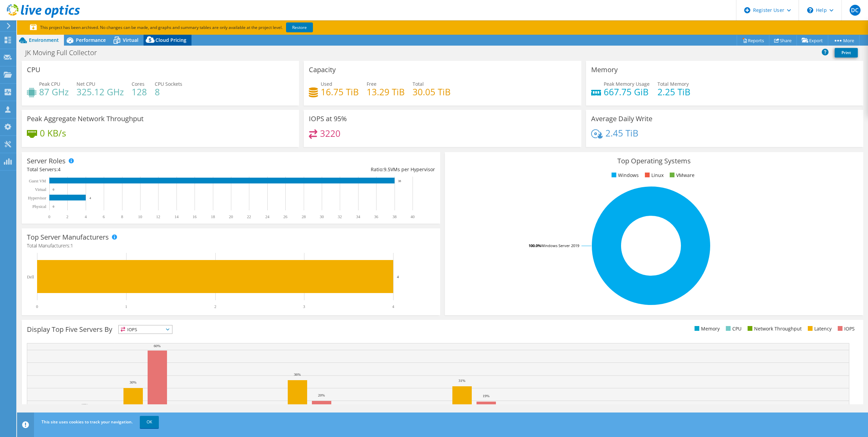 The width and height of the screenshot is (868, 437). I want to click on text: 60%, so click(157, 346).